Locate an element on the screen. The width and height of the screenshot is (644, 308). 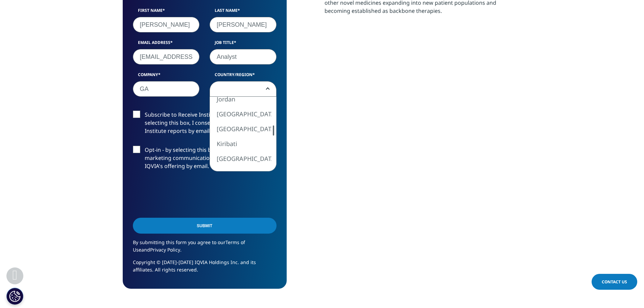
span: Contact Us is located at coordinates (614, 282).